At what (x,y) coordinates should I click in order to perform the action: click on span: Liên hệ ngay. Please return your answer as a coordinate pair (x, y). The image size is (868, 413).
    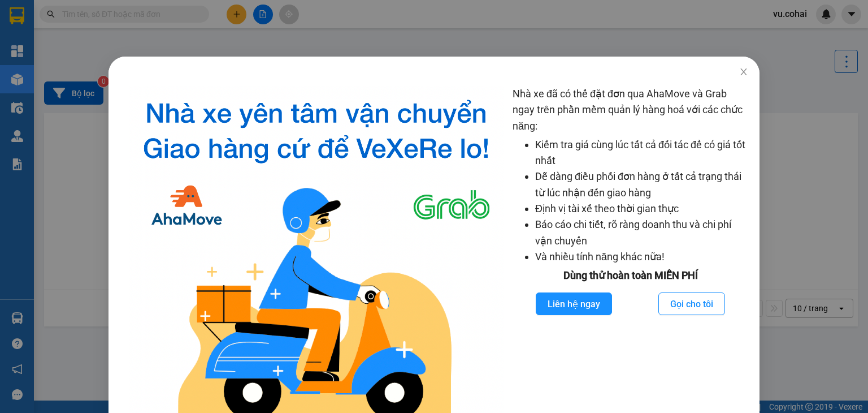
    Looking at the image, I should click on (573, 304).